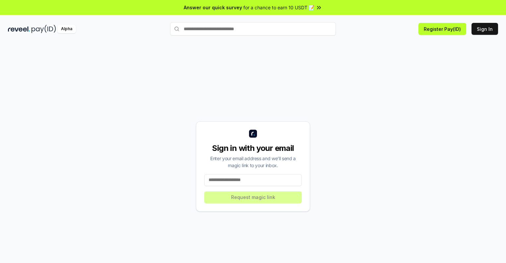 The width and height of the screenshot is (506, 263). Describe the element at coordinates (253, 148) in the screenshot. I see `div: Sign in with your email` at that location.